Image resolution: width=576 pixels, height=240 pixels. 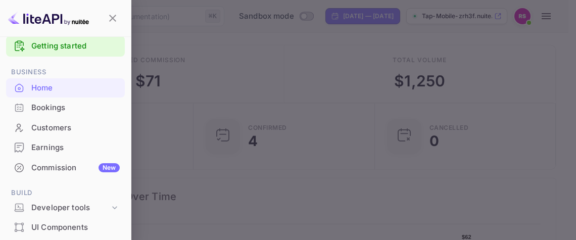 What do you see at coordinates (49, 18) in the screenshot?
I see `img: LiteAPI logo` at bounding box center [49, 18].